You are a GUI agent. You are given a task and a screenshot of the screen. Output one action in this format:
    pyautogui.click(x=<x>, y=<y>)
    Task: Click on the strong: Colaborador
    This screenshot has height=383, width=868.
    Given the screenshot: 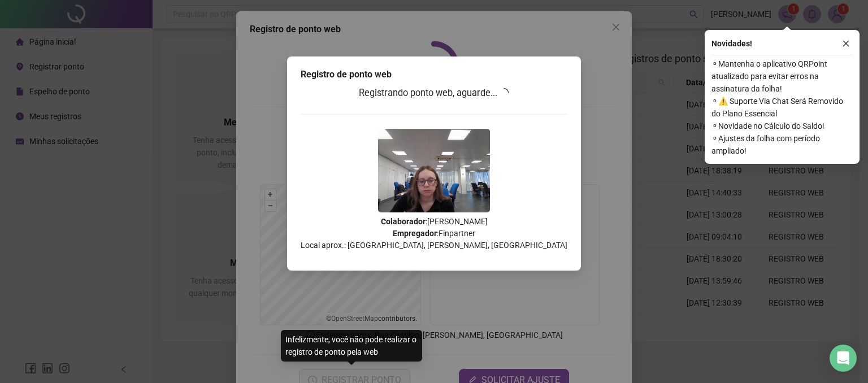 What is the action you would take?
    pyautogui.click(x=403, y=222)
    